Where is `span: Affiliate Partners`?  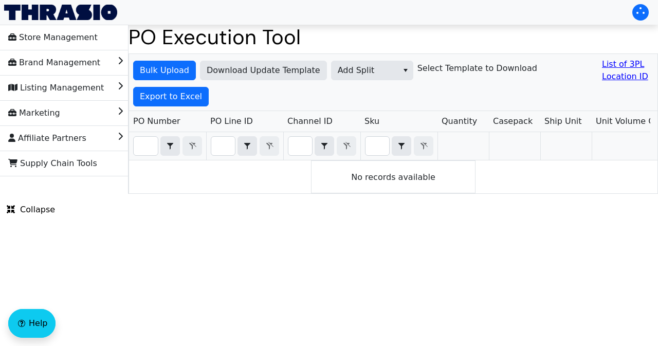
span: Affiliate Partners is located at coordinates (47, 138).